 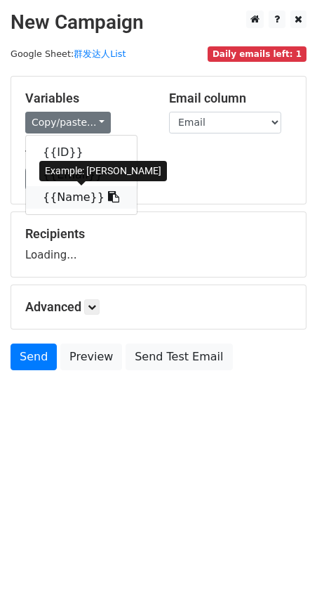 What do you see at coordinates (86, 98) in the screenshot?
I see `h5: Variables` at bounding box center [86, 98].